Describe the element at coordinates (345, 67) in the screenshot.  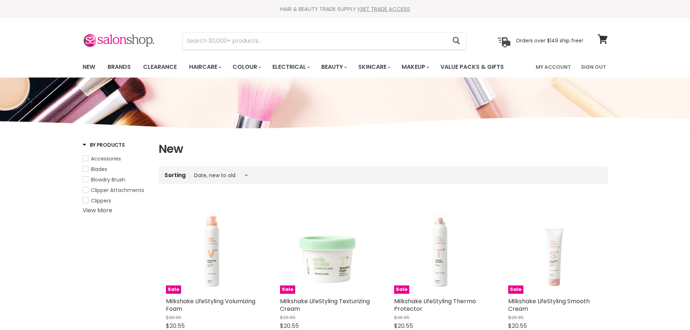
I see `nav: Main` at that location.